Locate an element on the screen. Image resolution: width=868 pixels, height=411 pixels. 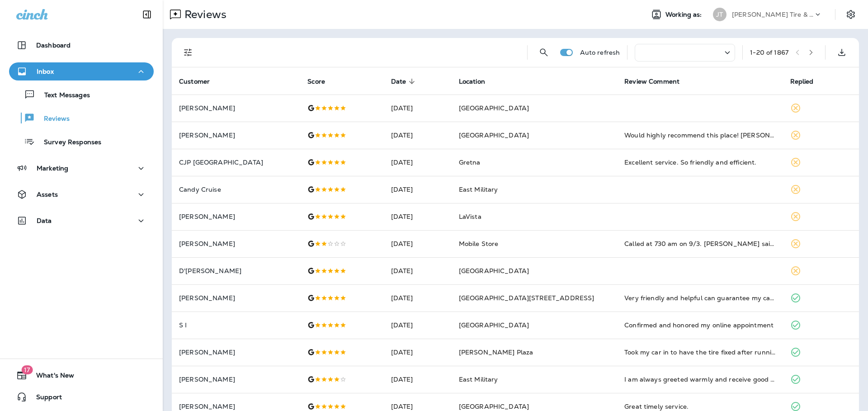
div: JT is located at coordinates (720, 14).